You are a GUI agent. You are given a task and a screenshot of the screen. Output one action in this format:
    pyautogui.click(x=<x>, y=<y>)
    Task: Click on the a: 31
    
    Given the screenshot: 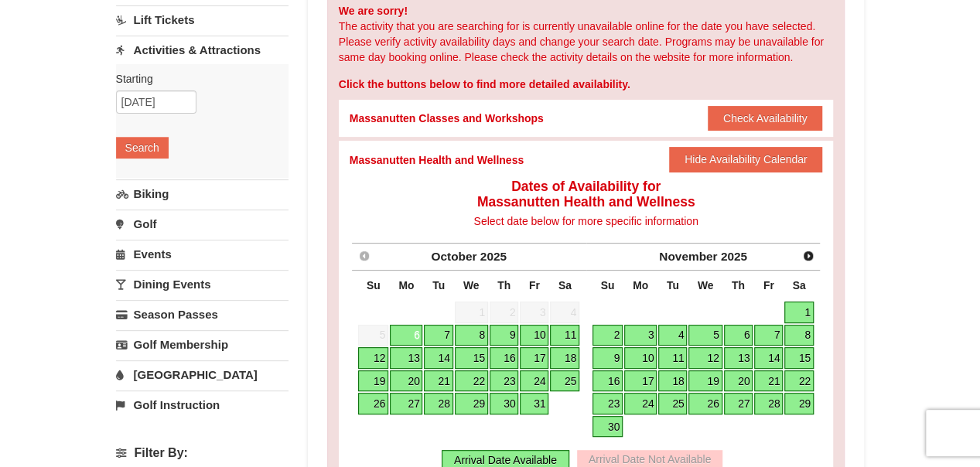 What is the action you would take?
    pyautogui.click(x=533, y=404)
    